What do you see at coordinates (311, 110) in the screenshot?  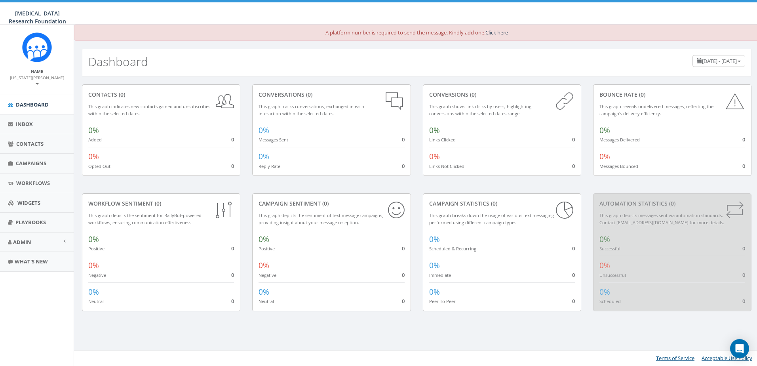 I see `small: This graph tracks conversations, exchanged in each interaction within the selected dates.` at bounding box center [311, 110].